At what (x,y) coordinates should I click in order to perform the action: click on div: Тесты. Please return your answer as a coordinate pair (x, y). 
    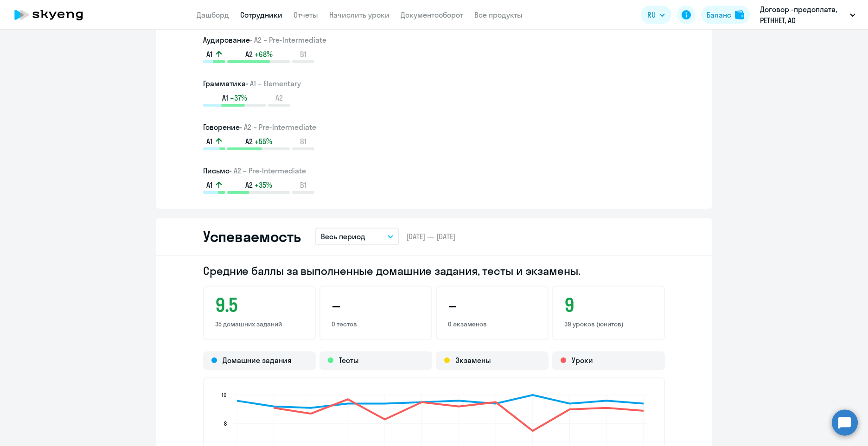
    Looking at the image, I should click on (376, 361).